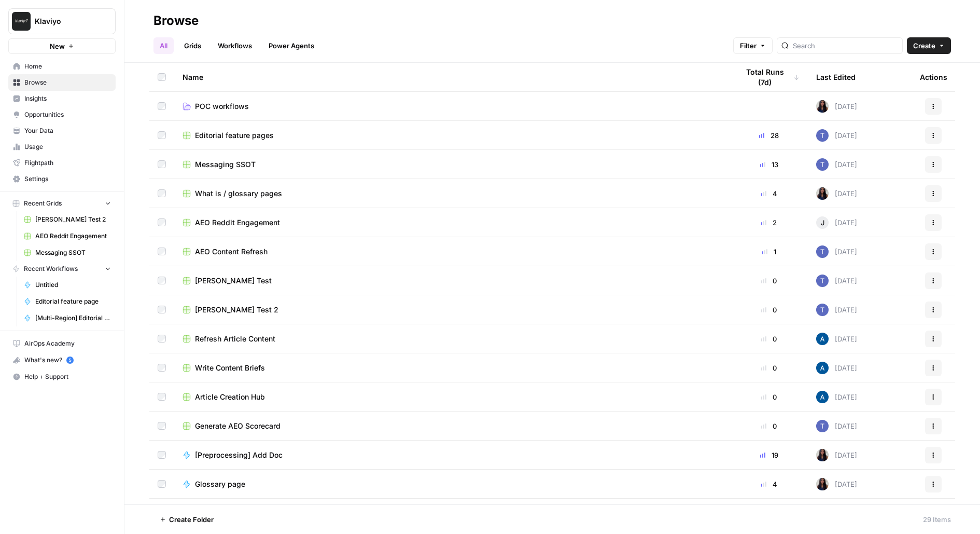 This screenshot has width=980, height=534. Describe the element at coordinates (769, 454) in the screenshot. I see `div: 19` at that location.